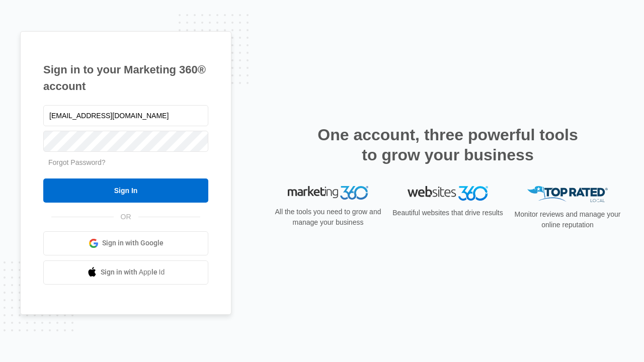 Image resolution: width=644 pixels, height=362 pixels. I want to click on a: Sign in with Google, so click(126, 243).